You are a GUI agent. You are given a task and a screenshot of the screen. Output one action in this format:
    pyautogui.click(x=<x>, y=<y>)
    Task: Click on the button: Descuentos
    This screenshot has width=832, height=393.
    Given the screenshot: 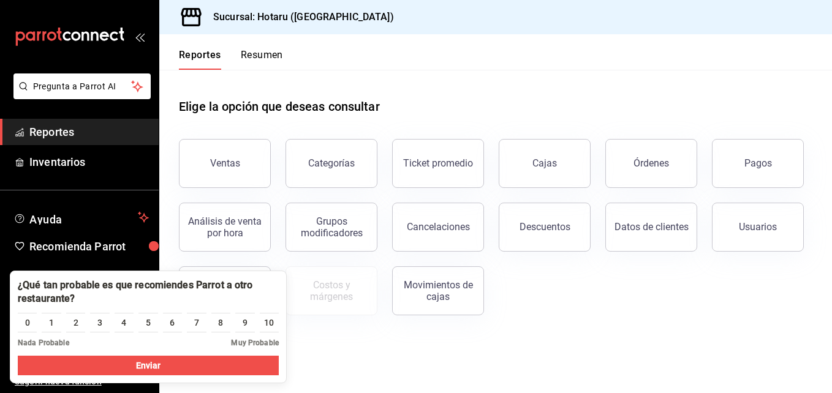 What is the action you would take?
    pyautogui.click(x=545, y=227)
    